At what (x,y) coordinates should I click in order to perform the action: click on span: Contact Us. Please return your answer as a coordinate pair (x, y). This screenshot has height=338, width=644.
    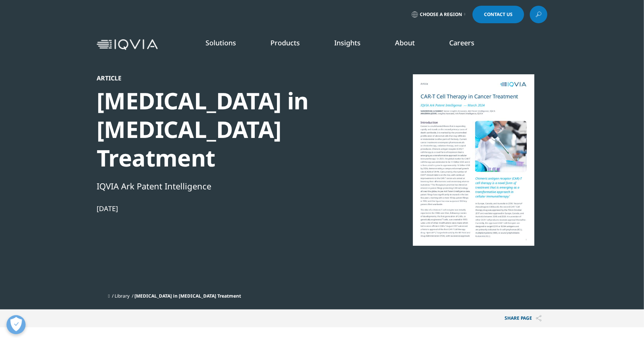
    Looking at the image, I should click on (498, 14).